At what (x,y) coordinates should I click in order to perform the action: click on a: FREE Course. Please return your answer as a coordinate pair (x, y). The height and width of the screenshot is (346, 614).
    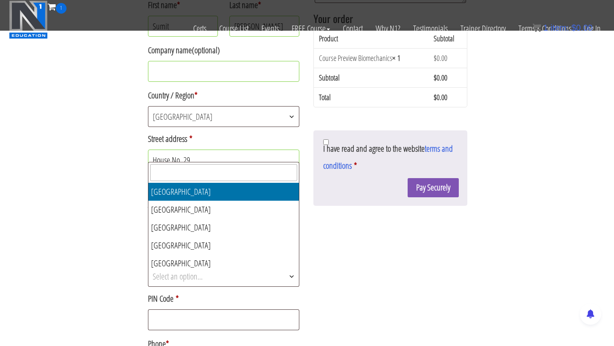
    Looking at the image, I should click on (311, 29).